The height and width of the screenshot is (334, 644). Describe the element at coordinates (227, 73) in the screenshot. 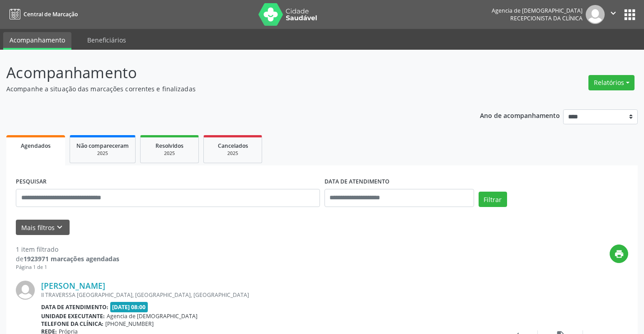

I see `p: Acompanhamento` at that location.